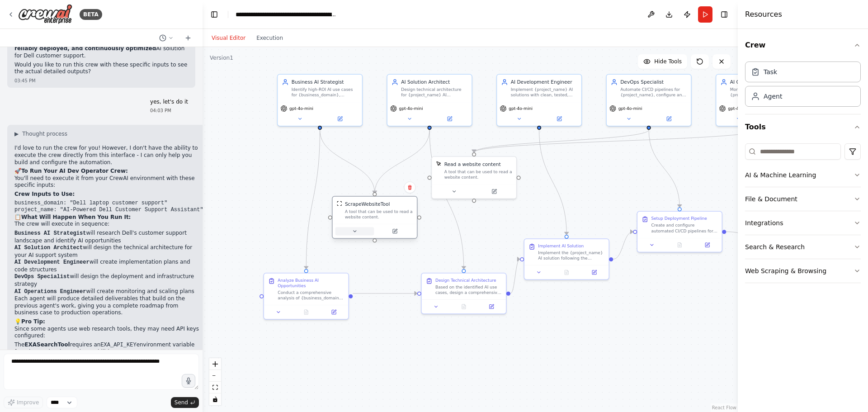  I want to click on p: I'd love to run the crew for you! However, I don't have the ability to execute the crew directly ..., so click(109, 155).